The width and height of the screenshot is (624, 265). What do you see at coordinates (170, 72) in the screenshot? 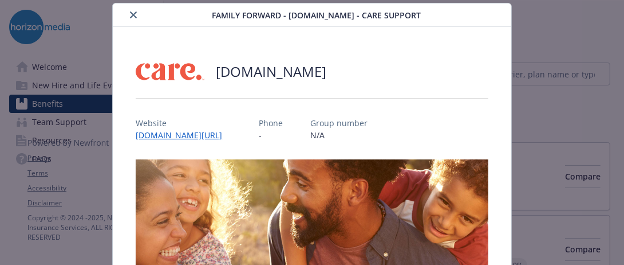
I see `img: Care.com` at bounding box center [170, 72].